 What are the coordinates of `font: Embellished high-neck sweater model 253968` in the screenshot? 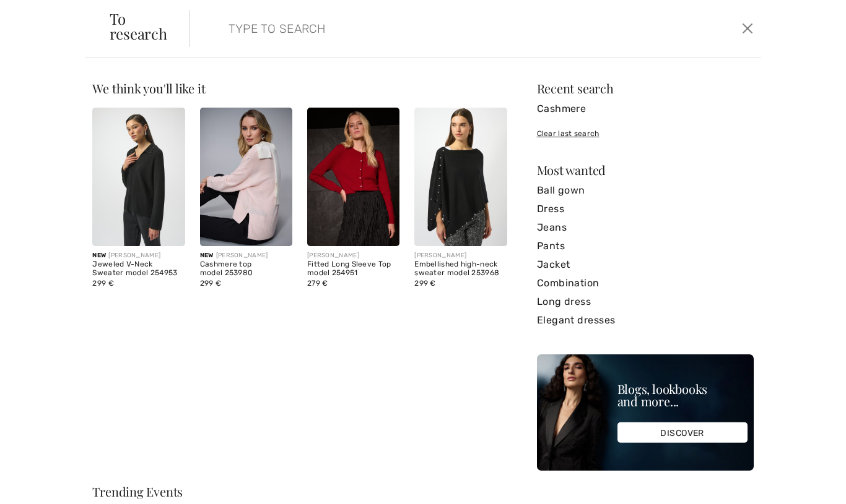 It's located at (457, 269).